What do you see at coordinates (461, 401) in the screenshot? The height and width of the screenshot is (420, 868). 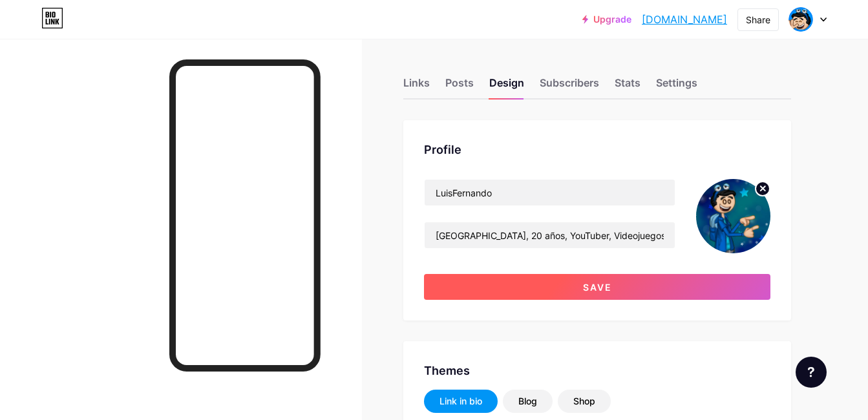 I see `div: Link in bio` at bounding box center [461, 401].